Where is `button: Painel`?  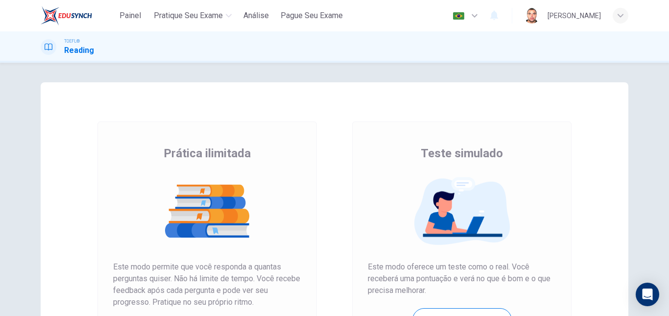 button: Painel is located at coordinates (130, 16).